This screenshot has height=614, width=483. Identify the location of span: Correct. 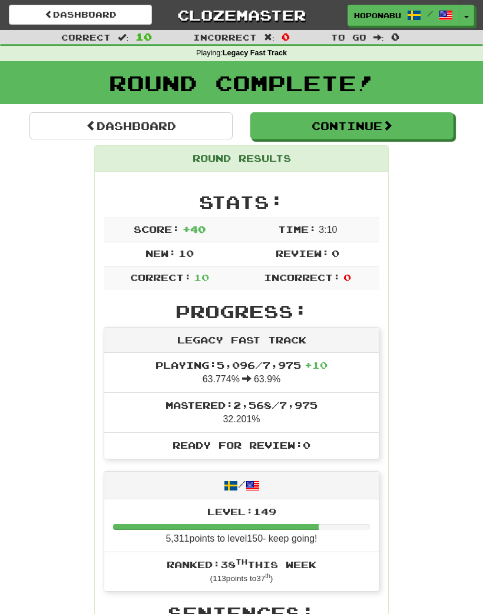
(86, 37).